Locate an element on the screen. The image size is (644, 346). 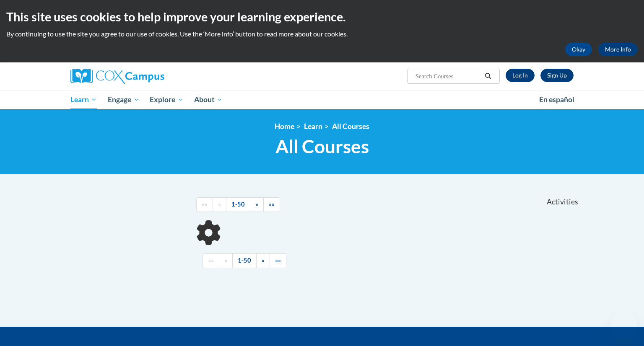
button: Search is located at coordinates (488, 76).